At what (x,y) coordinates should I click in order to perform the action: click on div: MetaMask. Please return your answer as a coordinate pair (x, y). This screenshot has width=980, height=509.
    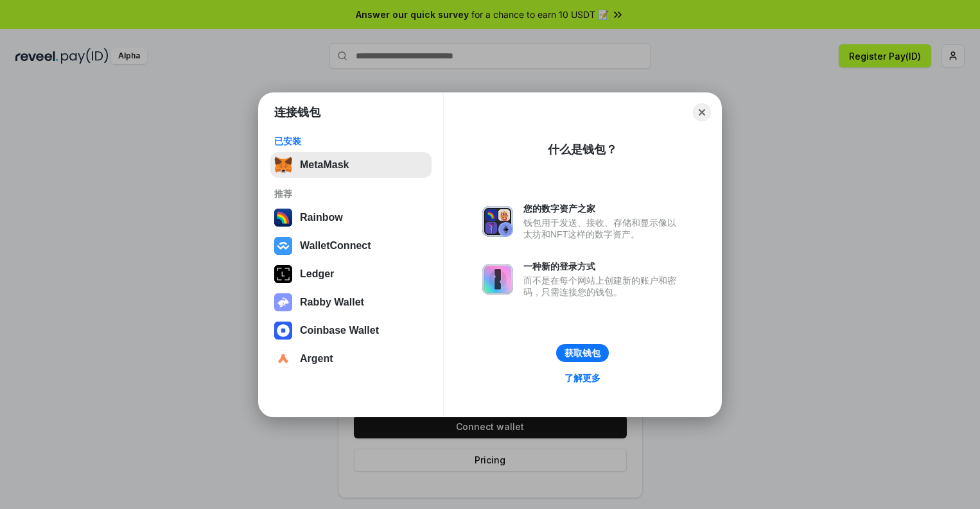
    Looking at the image, I should click on (324, 165).